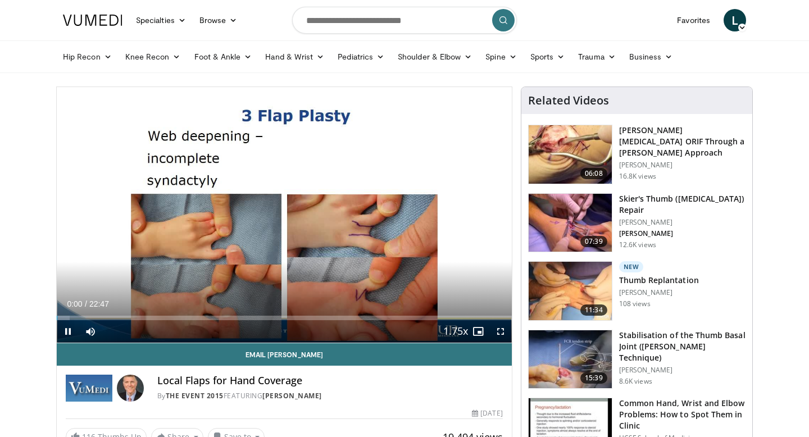 The height and width of the screenshot is (437, 809). I want to click on a: L, so click(734, 20).